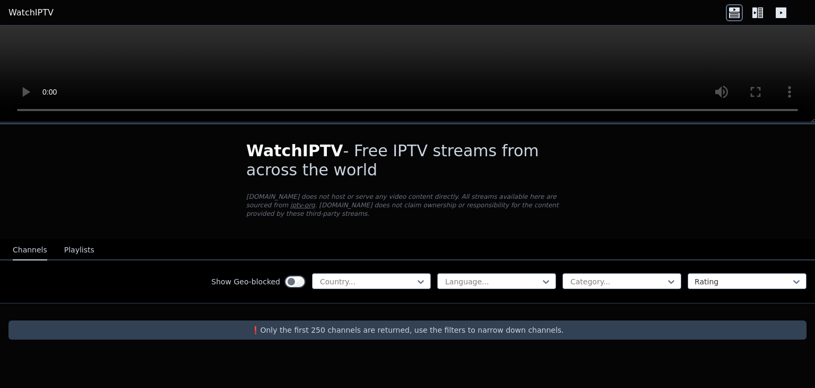 This screenshot has height=388, width=815. I want to click on button: Playlists, so click(79, 250).